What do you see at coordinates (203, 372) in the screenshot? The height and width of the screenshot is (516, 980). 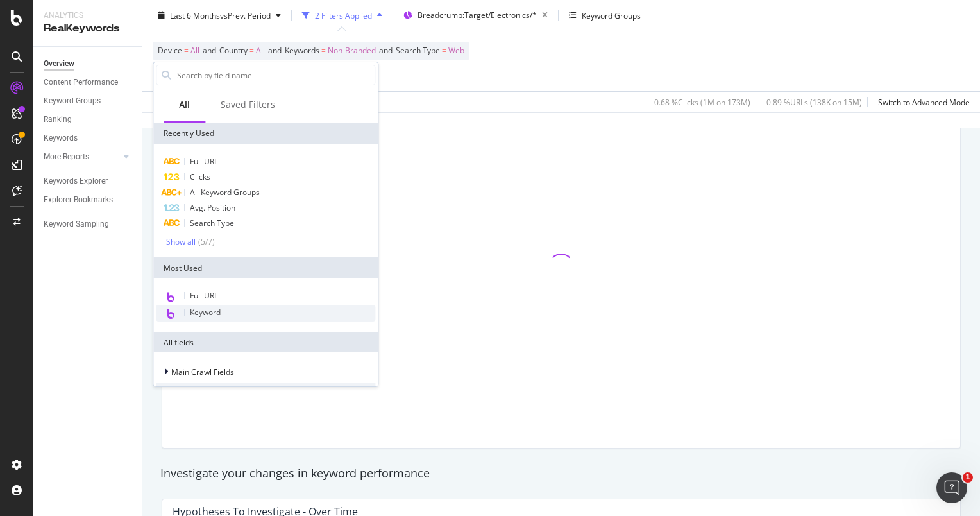 I see `span: Main Crawl Fields` at bounding box center [203, 372].